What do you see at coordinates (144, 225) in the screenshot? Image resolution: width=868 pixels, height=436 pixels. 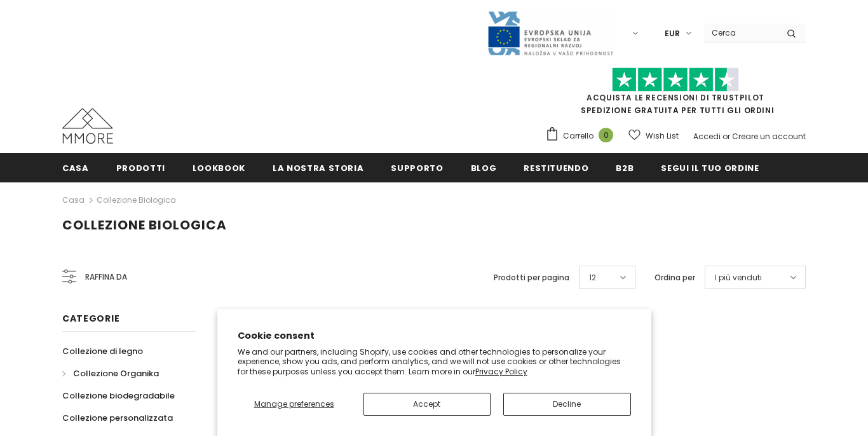 I see `span: Collezione biologica` at bounding box center [144, 225].